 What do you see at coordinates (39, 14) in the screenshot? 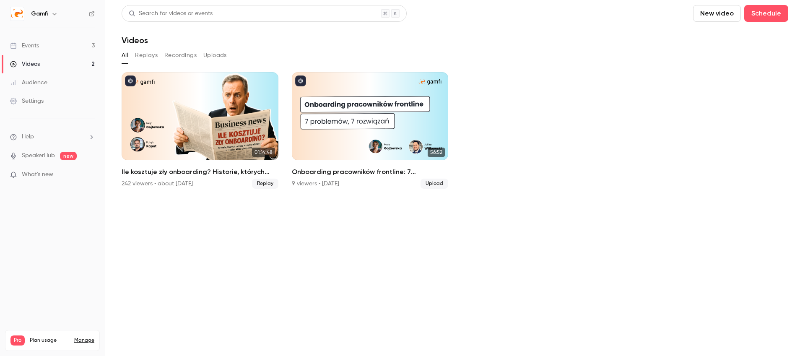
I see `h6: Gamfi` at bounding box center [39, 14].